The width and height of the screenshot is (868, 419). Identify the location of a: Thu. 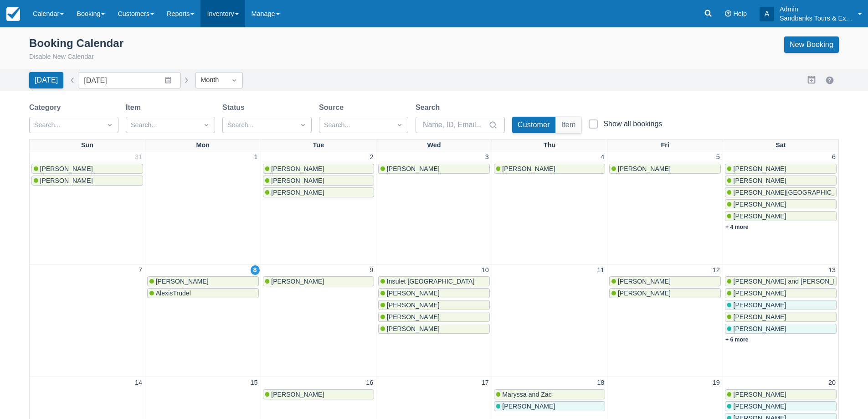
(550, 146).